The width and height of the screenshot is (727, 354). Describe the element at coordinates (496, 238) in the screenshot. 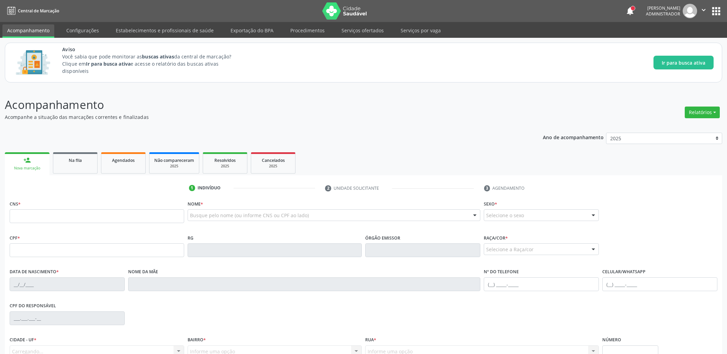

I see `label: Raça/cor` at that location.